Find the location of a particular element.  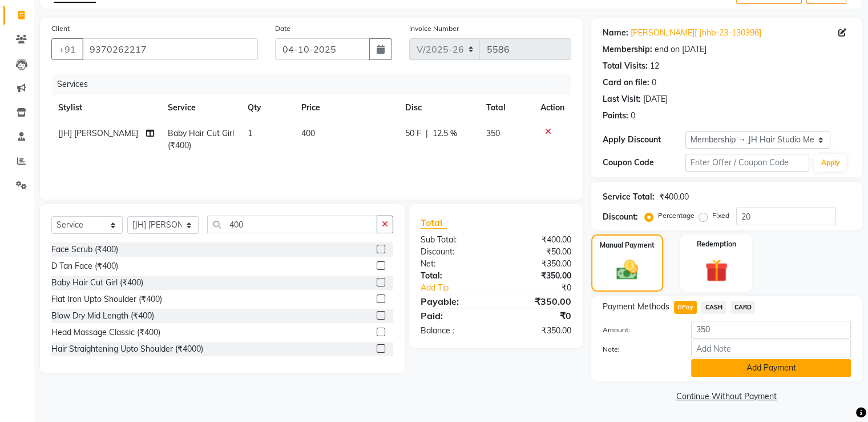

div: Last Visit: is located at coordinates (621, 99).